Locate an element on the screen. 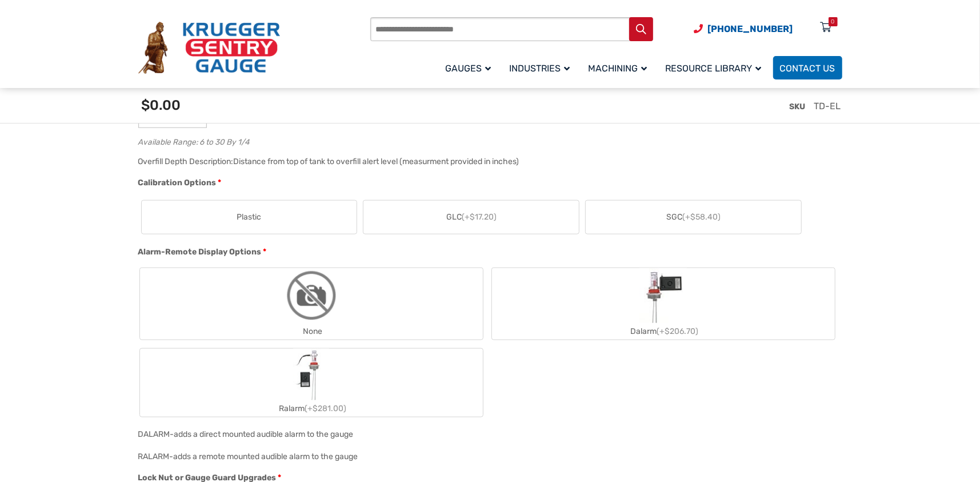 The image size is (980, 482). span: GLC is located at coordinates (471, 216).